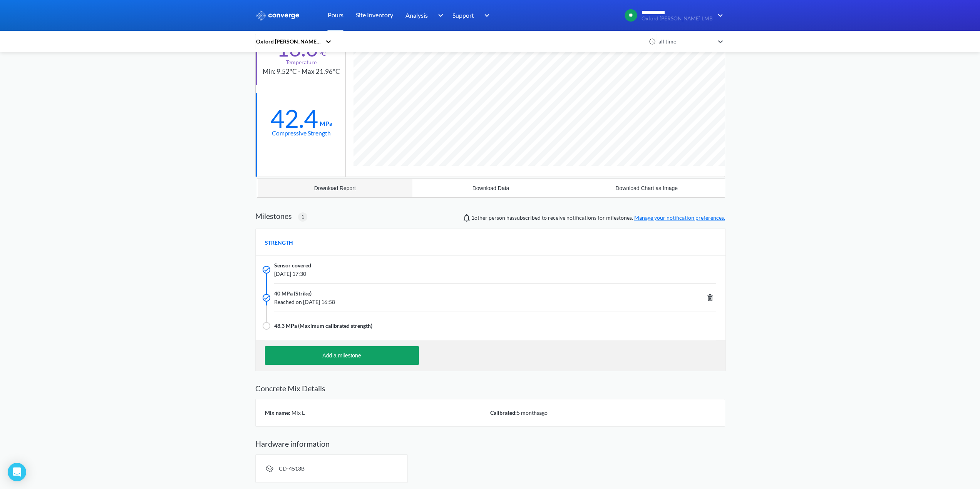  What do you see at coordinates (279, 243) in the screenshot?
I see `span: STRENGTH` at bounding box center [279, 243].